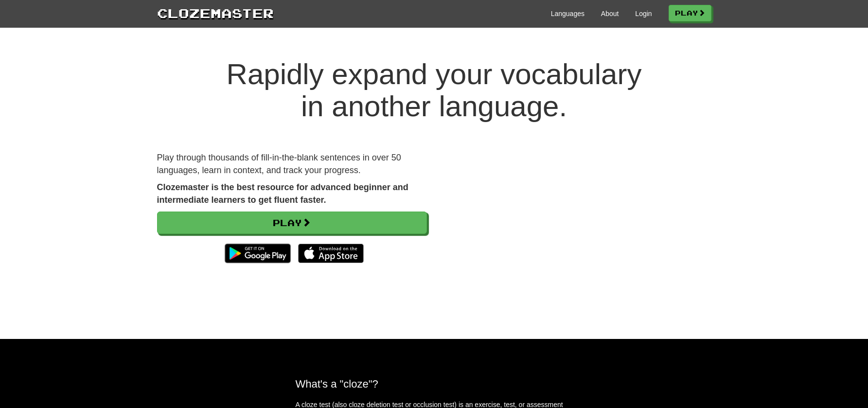 This screenshot has height=408, width=868. Describe the element at coordinates (257, 253) in the screenshot. I see `img: Get it on Google Play` at that location.